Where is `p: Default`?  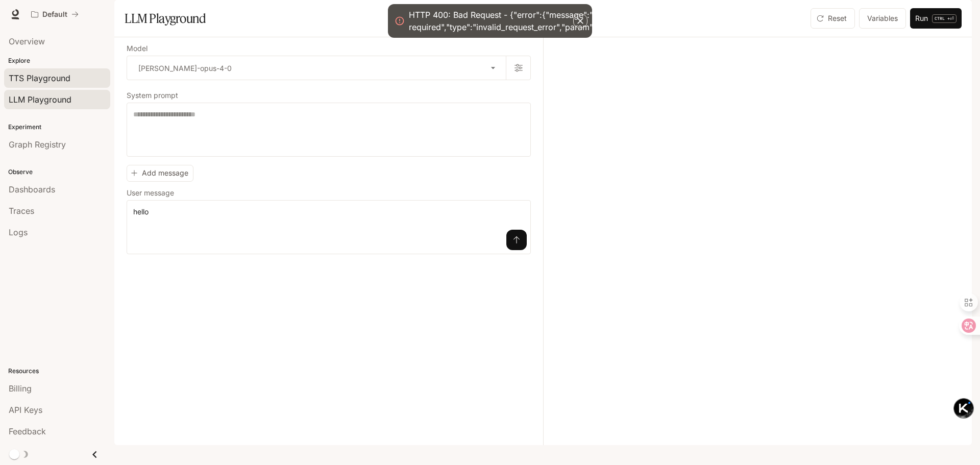 p: Default is located at coordinates (55, 14).